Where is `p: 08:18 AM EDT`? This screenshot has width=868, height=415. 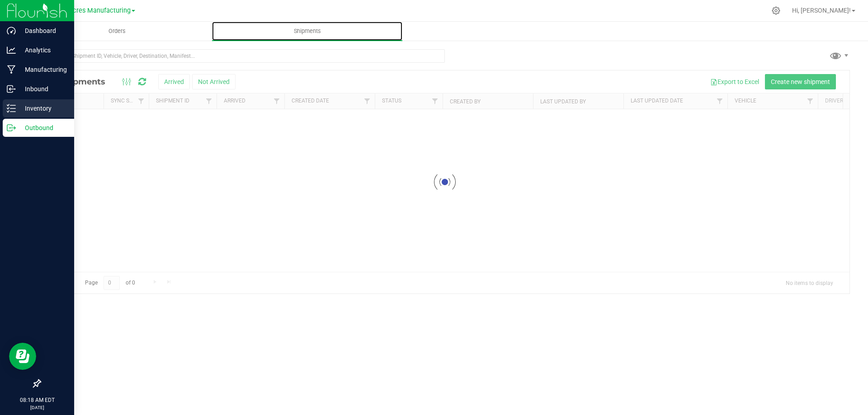 p: 08:18 AM EDT is located at coordinates (37, 400).